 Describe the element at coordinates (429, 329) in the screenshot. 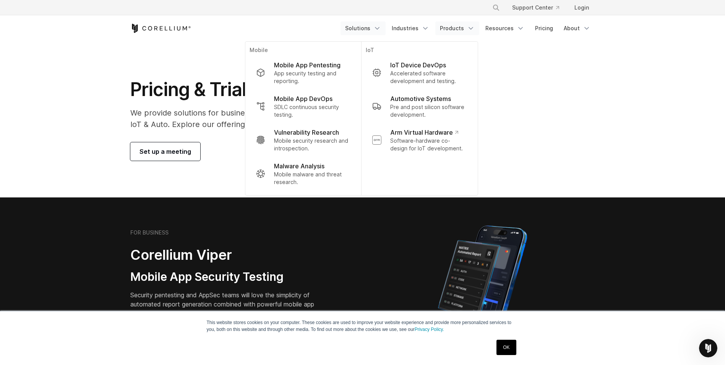

I see `a: Privacy Policy.` at that location.